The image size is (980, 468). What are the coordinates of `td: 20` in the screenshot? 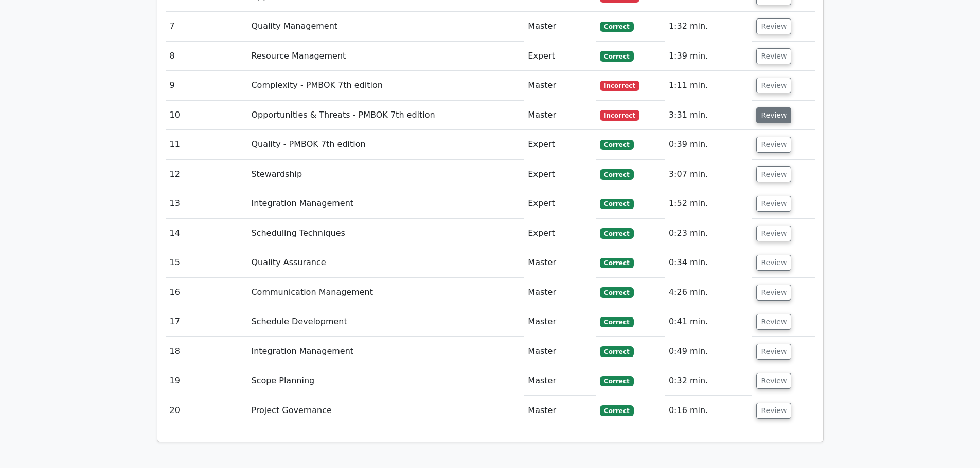 It's located at (207, 411).